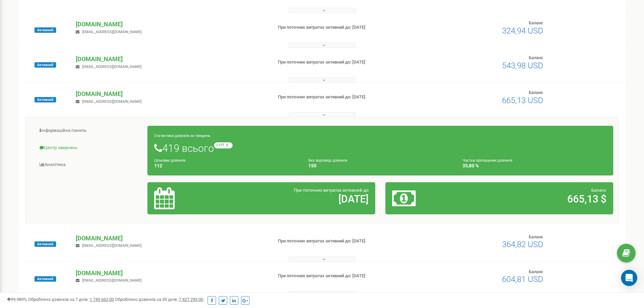 The image size is (644, 308). Describe the element at coordinates (102, 299) in the screenshot. I see `u: 1 745 662,00` at that location.